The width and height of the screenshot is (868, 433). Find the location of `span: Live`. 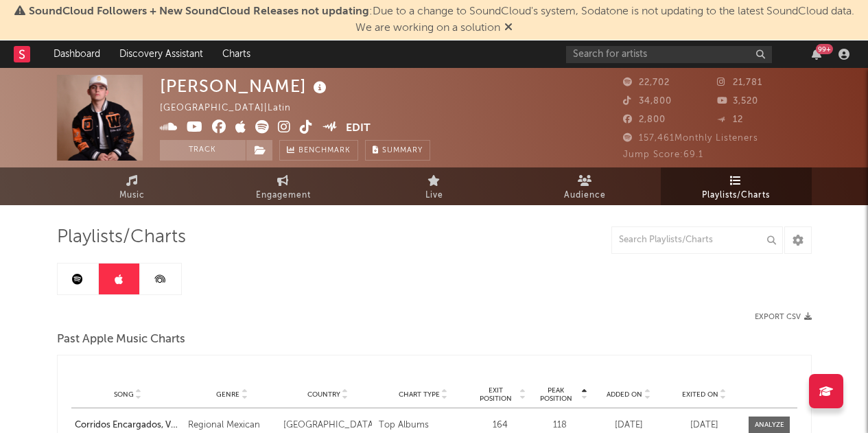

span: Live is located at coordinates (435, 196).